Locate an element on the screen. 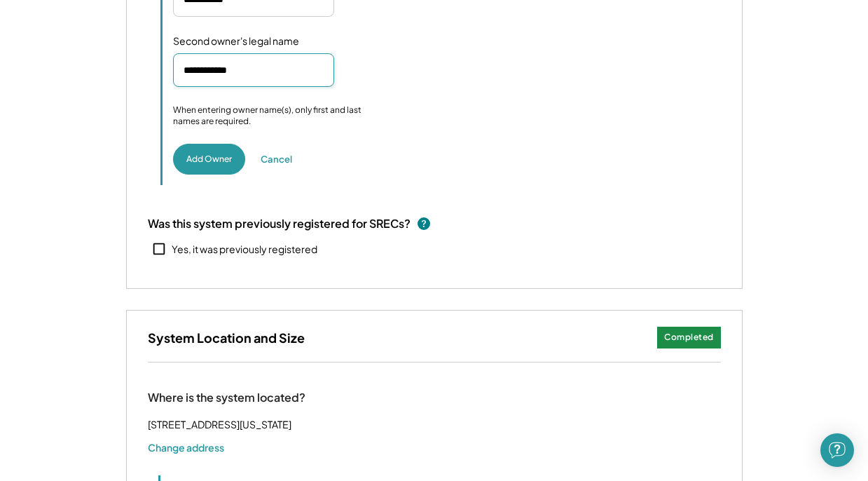  div: Was this system previously registered for SRECs? is located at coordinates (279, 224).